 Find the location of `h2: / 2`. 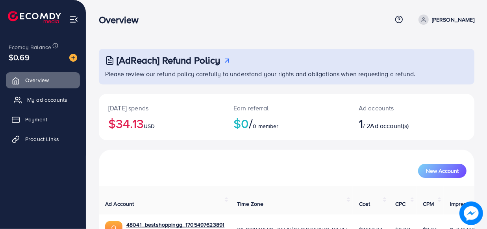

h2: / 2 is located at coordinates (396, 124).